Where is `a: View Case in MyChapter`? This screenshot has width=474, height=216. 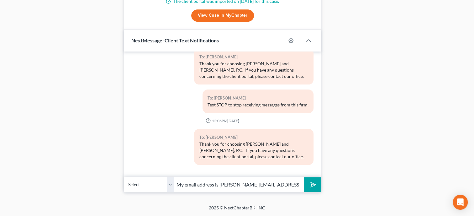
a: View Case in MyChapter is located at coordinates (223, 16).